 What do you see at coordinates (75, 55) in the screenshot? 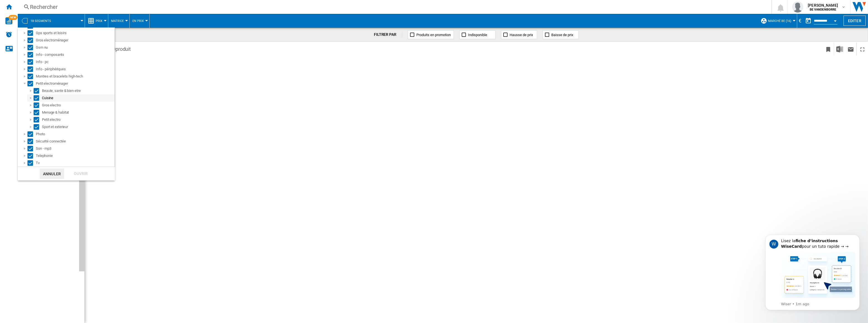
I see `div: Info - composants` at bounding box center [75, 55].